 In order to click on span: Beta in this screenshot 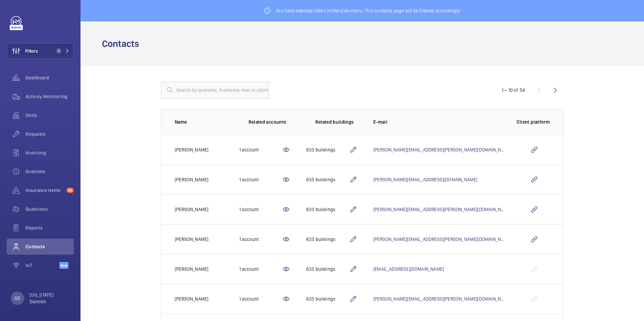, I will do `click(64, 266)`.